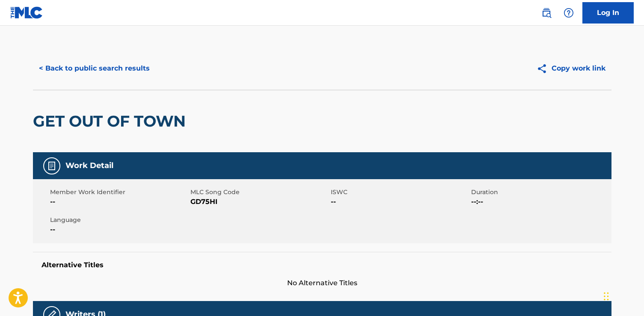 The width and height of the screenshot is (644, 316). What do you see at coordinates (400, 192) in the screenshot?
I see `span: ISWC` at bounding box center [400, 192].